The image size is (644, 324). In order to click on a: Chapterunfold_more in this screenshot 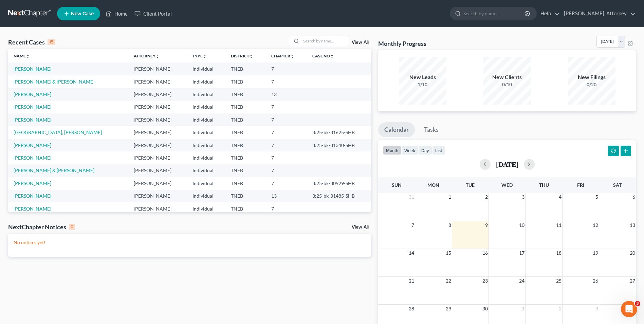, I will do `click(283, 56)`.